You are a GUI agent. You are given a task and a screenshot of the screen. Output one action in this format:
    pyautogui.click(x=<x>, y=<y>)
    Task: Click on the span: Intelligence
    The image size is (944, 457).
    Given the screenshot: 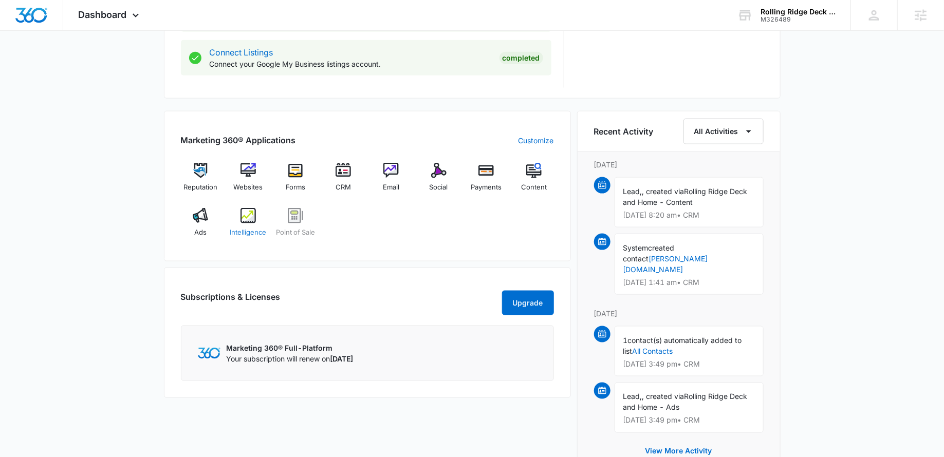 What is the action you would take?
    pyautogui.click(x=248, y=233)
    